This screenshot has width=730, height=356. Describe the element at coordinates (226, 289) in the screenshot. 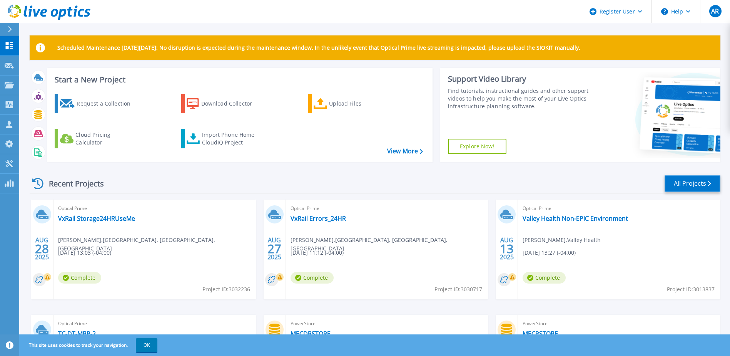

I see `span: Project ID: 3032236` at that location.